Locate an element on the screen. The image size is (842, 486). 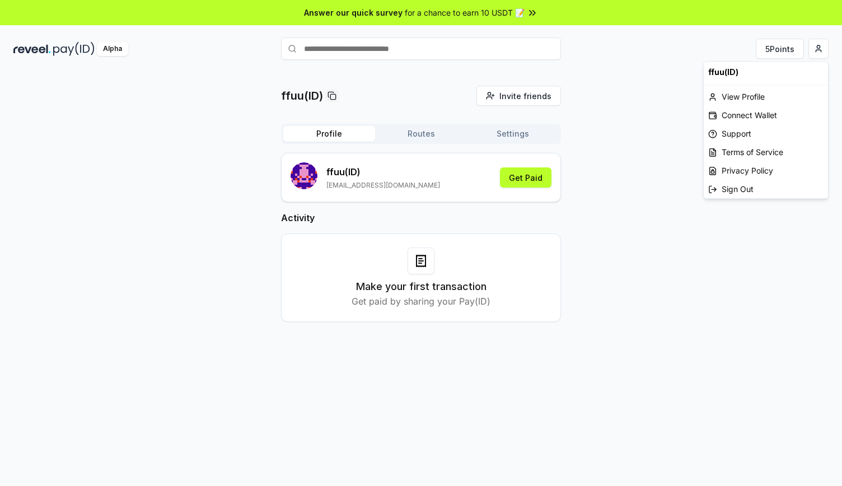
div: Privacy Policy is located at coordinates (766, 170).